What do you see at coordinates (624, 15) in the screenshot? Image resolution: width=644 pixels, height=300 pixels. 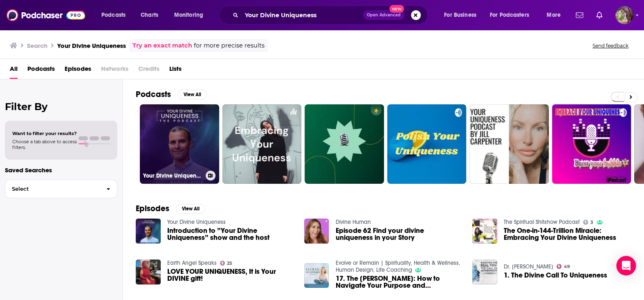 I see `img: User Profile` at bounding box center [624, 15].